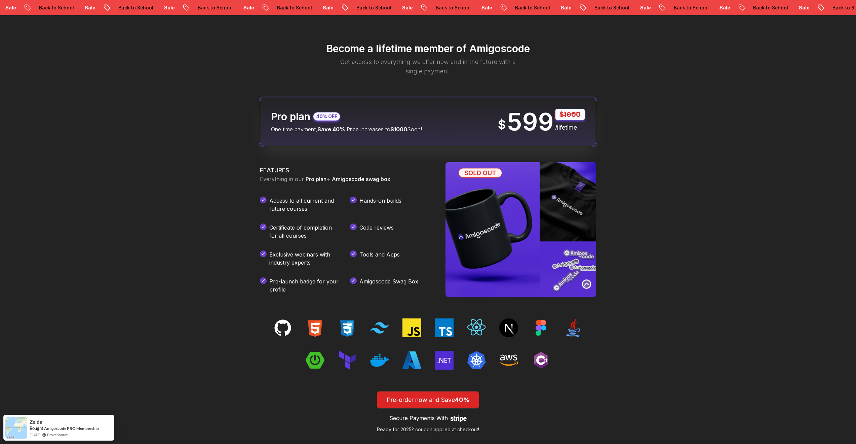  What do you see at coordinates (345, 179) in the screenshot?
I see `p: Everything in our +` at bounding box center [345, 179].